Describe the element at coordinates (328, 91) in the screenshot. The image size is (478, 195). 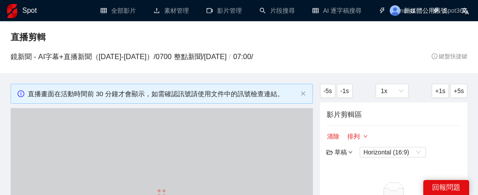
I see `span: -5s` at that location.